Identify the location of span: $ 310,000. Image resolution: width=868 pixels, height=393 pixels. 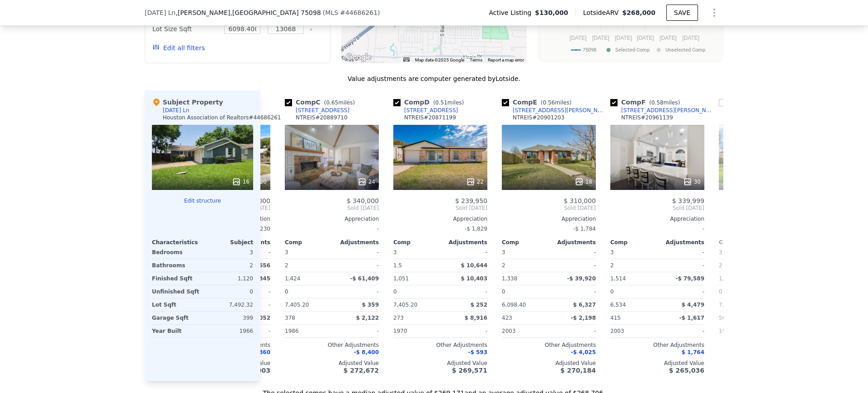
(580, 201).